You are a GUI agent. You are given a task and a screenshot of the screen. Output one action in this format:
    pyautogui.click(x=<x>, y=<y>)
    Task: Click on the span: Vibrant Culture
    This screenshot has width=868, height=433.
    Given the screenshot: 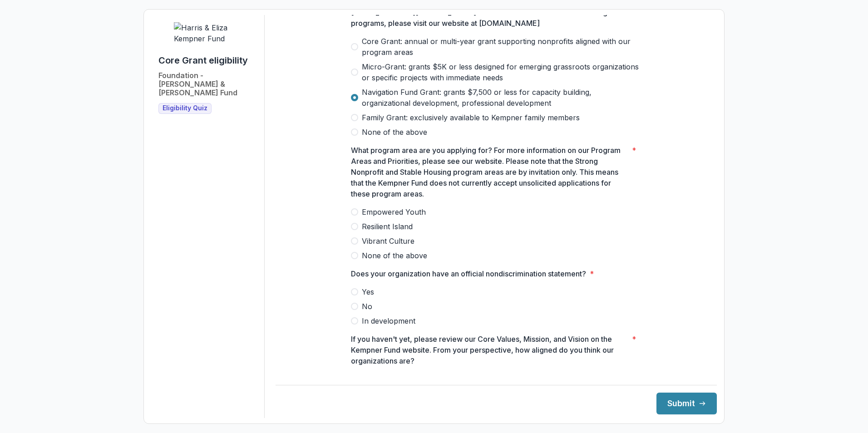 What is the action you would take?
    pyautogui.click(x=388, y=241)
    